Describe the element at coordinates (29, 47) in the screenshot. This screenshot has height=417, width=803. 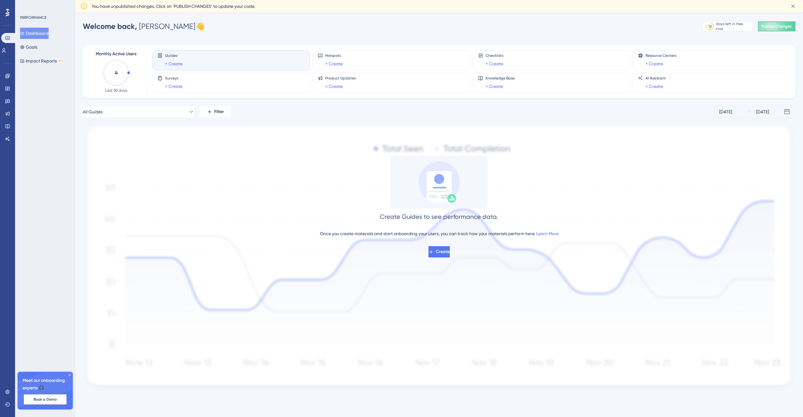
I see `button: Goals` at that location.